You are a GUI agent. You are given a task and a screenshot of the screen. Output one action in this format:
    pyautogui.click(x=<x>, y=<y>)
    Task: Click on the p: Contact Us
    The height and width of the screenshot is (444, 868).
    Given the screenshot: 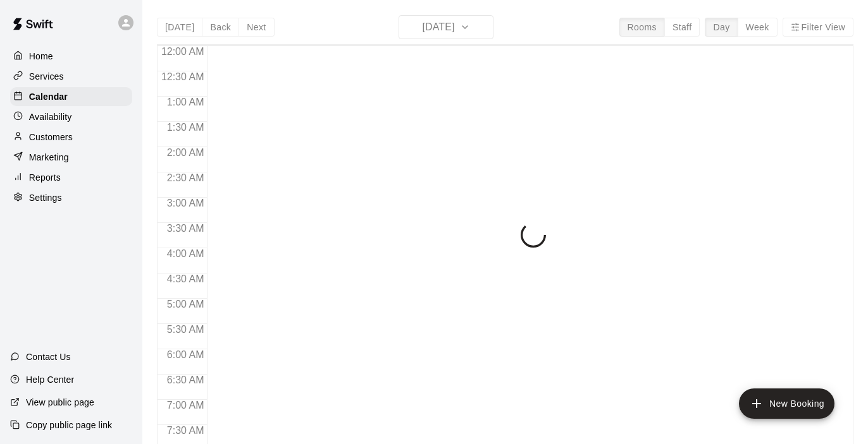 What is the action you would take?
    pyautogui.click(x=48, y=357)
    